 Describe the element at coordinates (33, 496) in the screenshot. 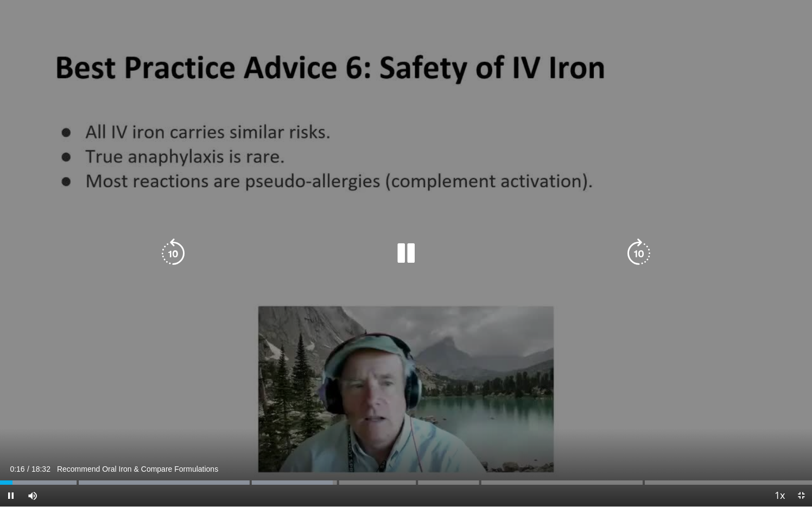

I see `button: Mute` at that location.